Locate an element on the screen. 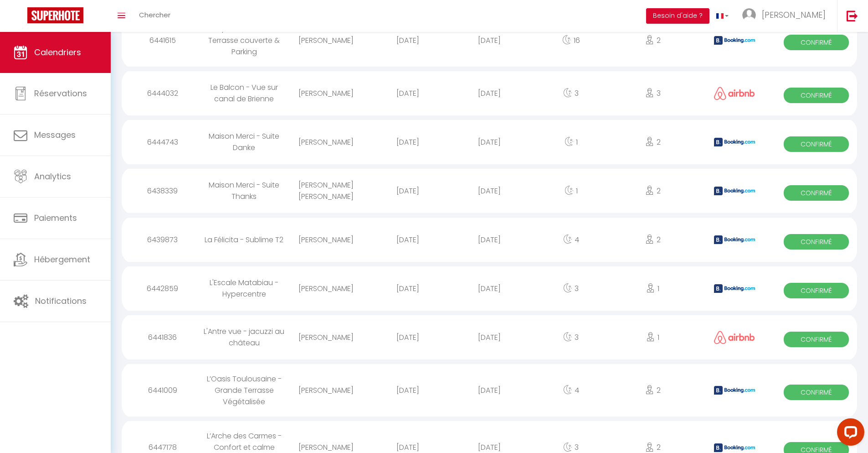 Image resolution: width=868 pixels, height=453 pixels. span: Réservations is located at coordinates (61, 93).